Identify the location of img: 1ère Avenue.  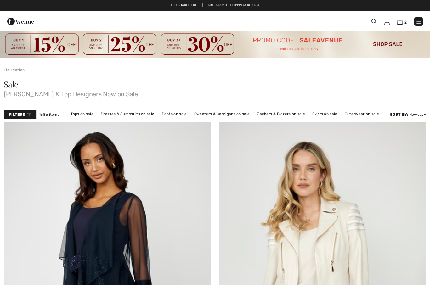
(20, 21).